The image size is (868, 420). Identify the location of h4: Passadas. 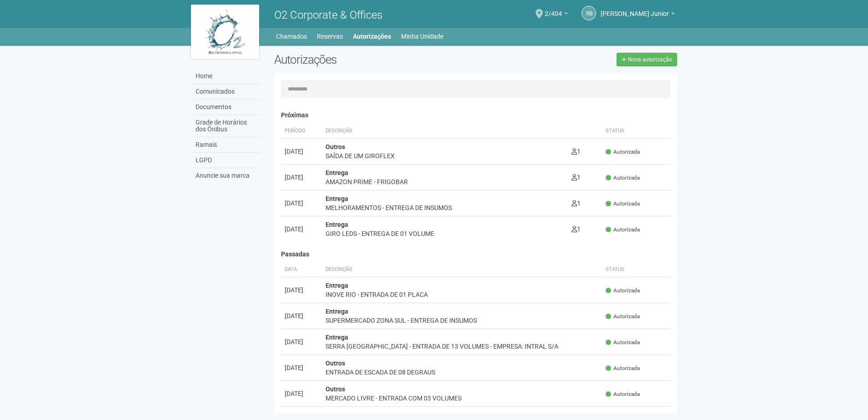
(476, 255).